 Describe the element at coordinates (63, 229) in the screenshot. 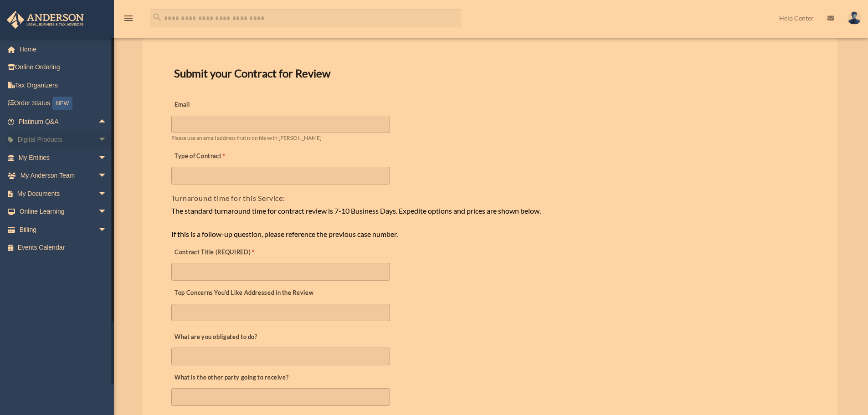

I see `a: Billingarrow_drop_down` at that location.